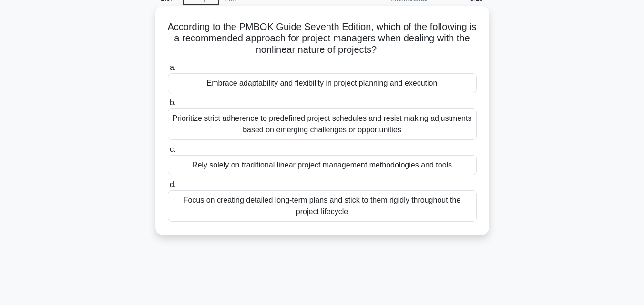  I want to click on h5: According to the PMBOK Guide Seventh Edition, which of the following is a recommended approach fo..., so click(322, 39).